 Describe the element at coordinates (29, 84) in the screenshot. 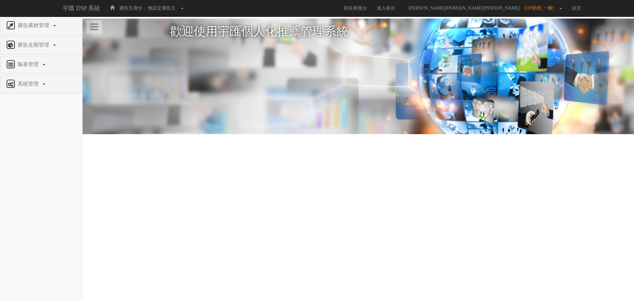

I see `span: 系統管理` at that location.